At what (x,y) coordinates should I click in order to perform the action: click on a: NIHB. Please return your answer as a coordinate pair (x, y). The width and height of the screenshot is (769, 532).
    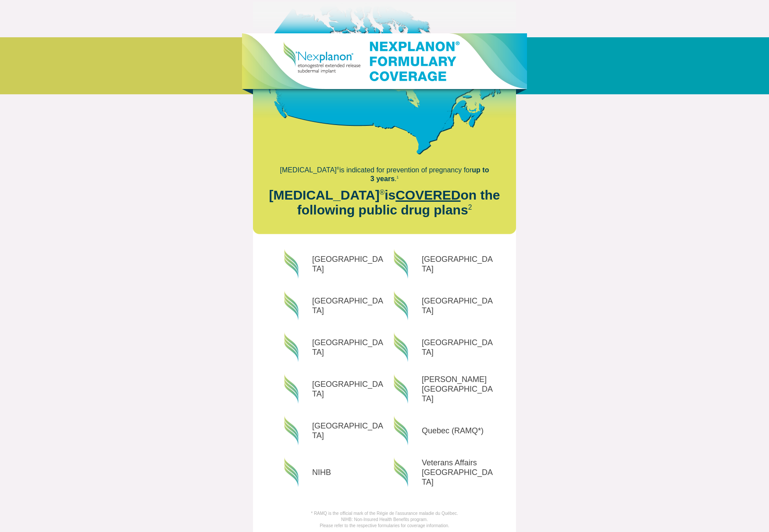
    Looking at the image, I should click on (321, 472).